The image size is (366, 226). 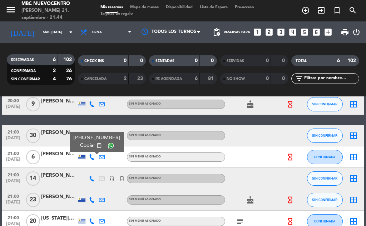 I want to click on input: Filtrar por nombre..., so click(x=331, y=79).